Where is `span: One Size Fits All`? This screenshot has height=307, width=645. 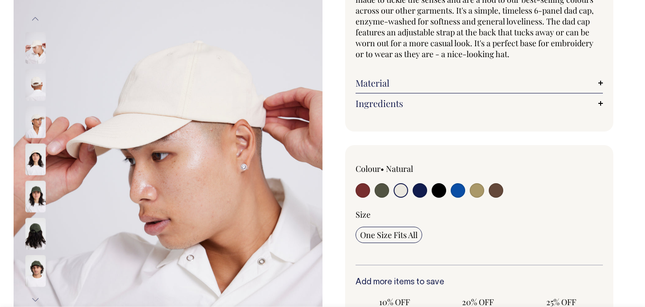 span: One Size Fits All is located at coordinates (389, 235).